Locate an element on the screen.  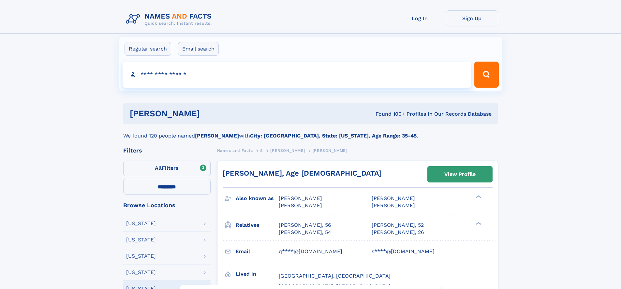
h3: Relatives is located at coordinates (257, 225).